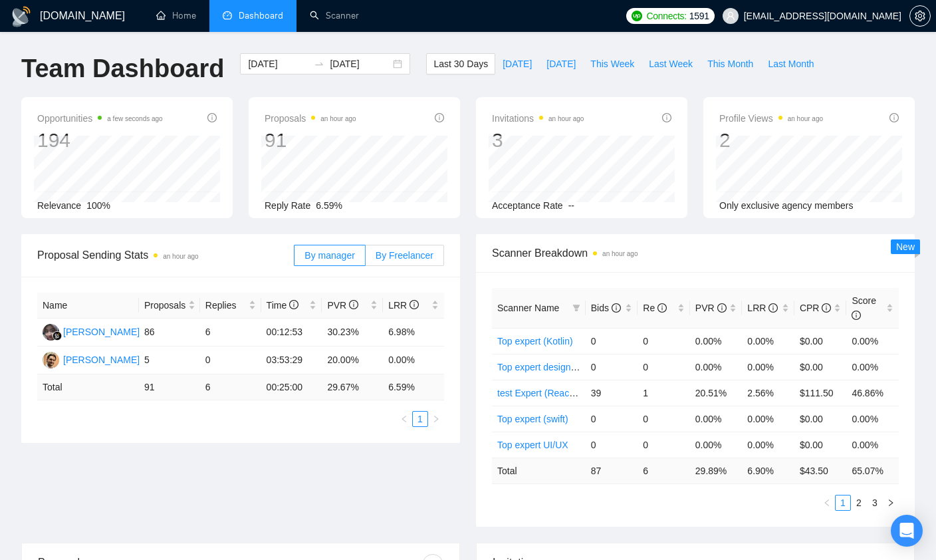 The height and width of the screenshot is (560, 936). I want to click on th: Name, so click(88, 305).